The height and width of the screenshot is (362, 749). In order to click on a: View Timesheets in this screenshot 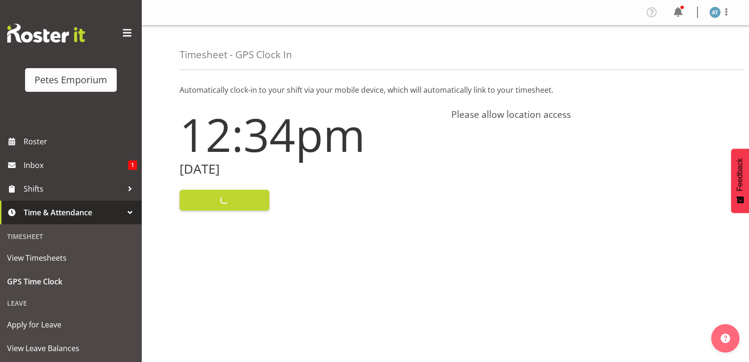, I will do `click(71, 258)`.